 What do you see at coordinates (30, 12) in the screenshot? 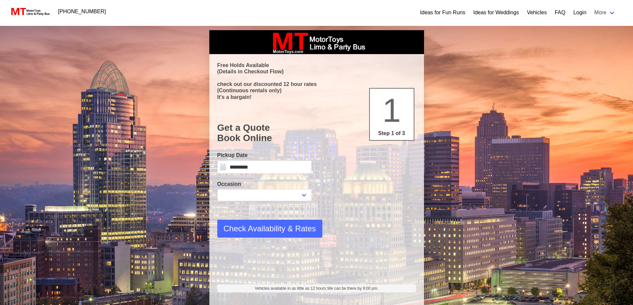
I see `img: MotorToys Logo` at bounding box center [30, 12].